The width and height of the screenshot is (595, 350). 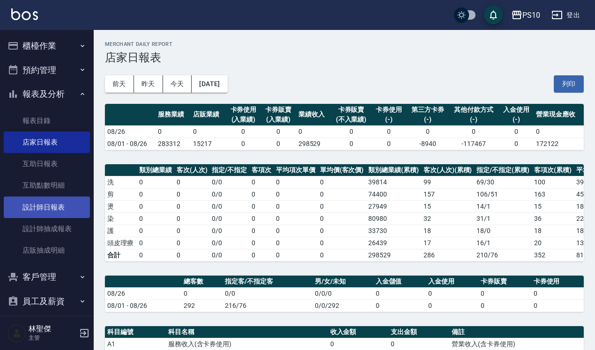 What do you see at coordinates (452, 282) in the screenshot?
I see `th: 入金使用` at bounding box center [452, 282].